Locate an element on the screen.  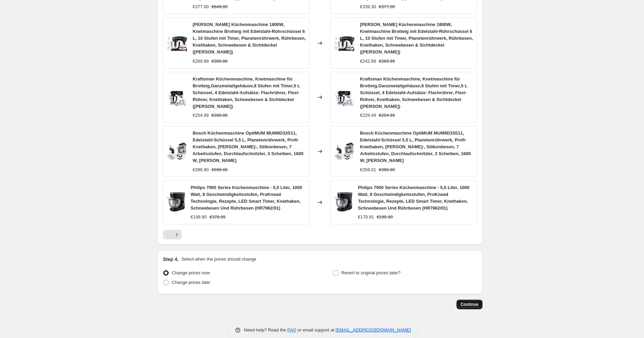
p: Select when the prices should change is located at coordinates (218, 259).